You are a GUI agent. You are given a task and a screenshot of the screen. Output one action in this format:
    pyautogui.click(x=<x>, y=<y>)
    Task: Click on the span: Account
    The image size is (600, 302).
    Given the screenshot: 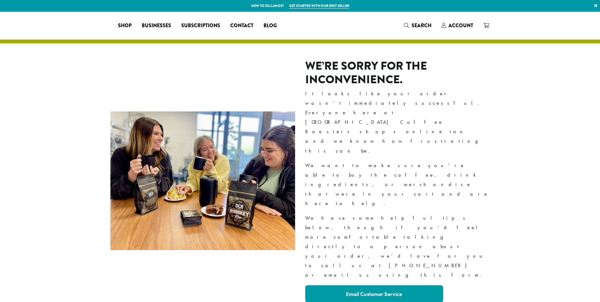 What is the action you would take?
    pyautogui.click(x=461, y=25)
    